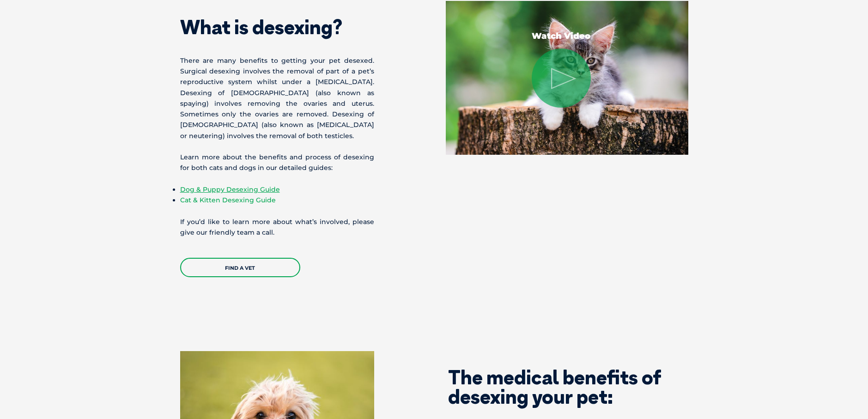 This screenshot has height=419, width=868. Describe the element at coordinates (277, 98) in the screenshot. I see `p: There are many benefits to getting your pet desexed. Surgical desexing involves the removal of pa...` at that location.